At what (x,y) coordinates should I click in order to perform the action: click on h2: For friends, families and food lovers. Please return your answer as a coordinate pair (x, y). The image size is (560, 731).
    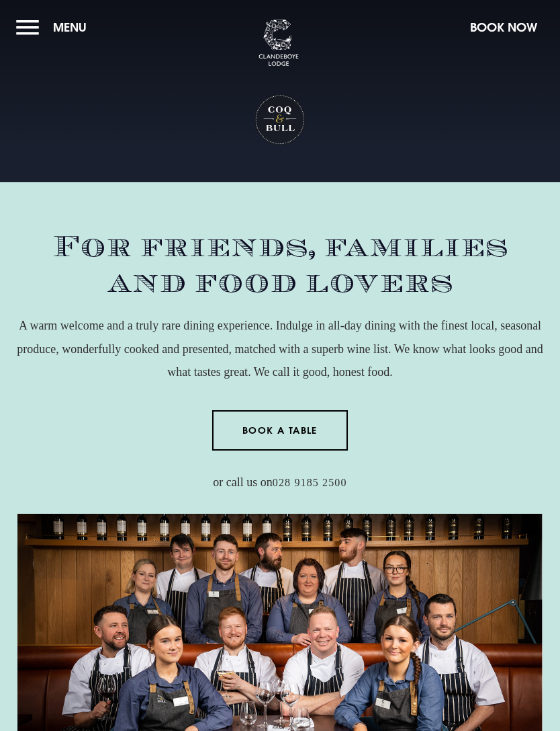
    Looking at the image, I should click on (280, 265).